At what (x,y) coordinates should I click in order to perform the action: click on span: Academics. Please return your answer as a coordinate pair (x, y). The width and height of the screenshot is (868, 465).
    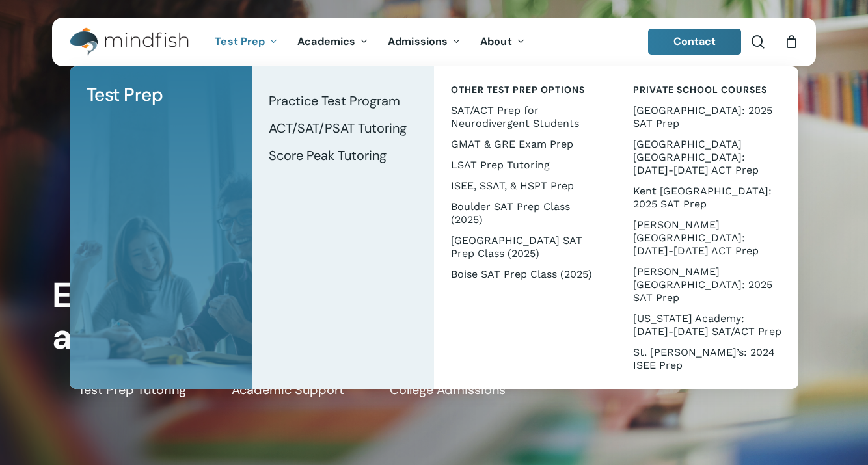
    Looking at the image, I should click on (326, 41).